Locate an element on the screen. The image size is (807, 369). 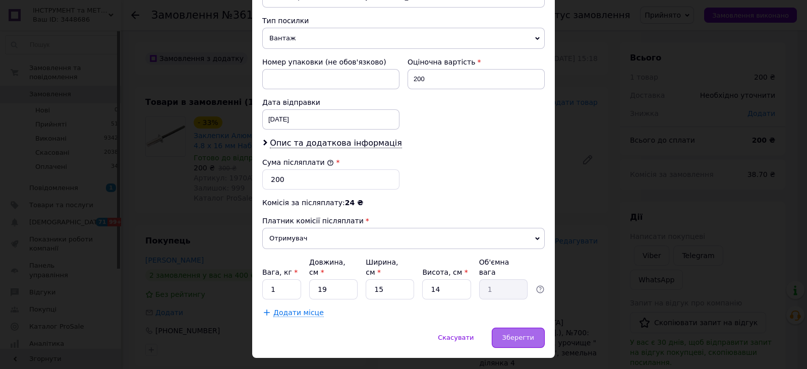
span: Тип посилки is located at coordinates (285, 21).